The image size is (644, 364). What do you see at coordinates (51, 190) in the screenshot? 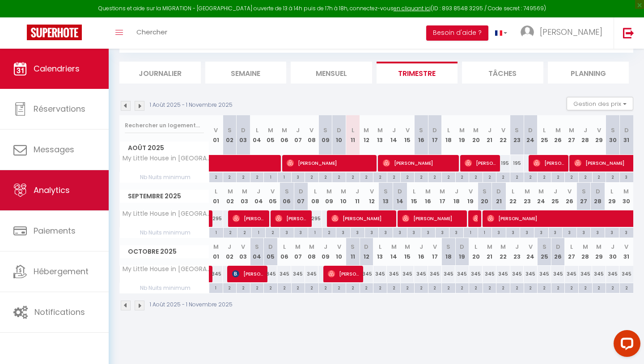
I see `span: Analytics` at bounding box center [51, 190].